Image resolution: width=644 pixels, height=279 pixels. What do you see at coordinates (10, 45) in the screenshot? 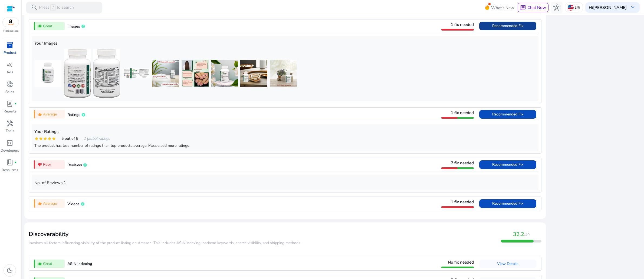
I see `span: inventory_2` at bounding box center [10, 45].